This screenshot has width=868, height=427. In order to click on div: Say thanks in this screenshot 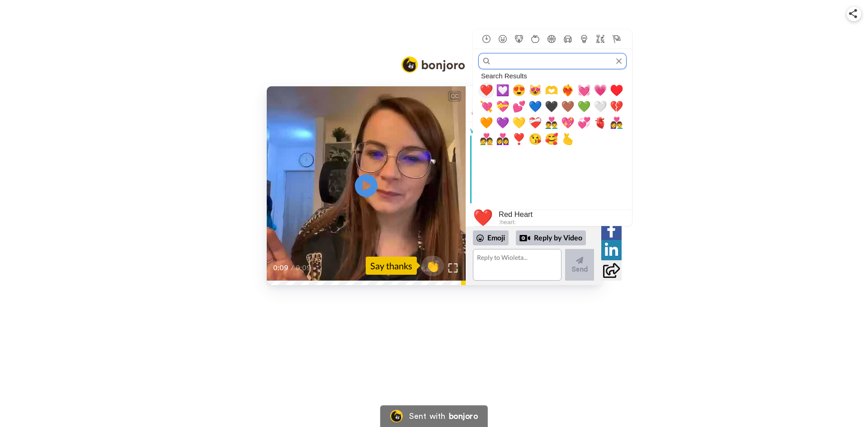, I will do `click(391, 266)`.